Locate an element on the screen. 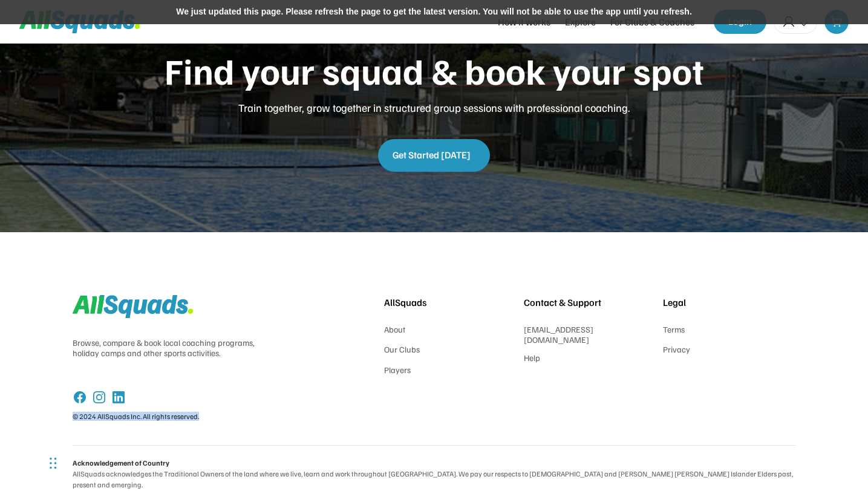 This screenshot has width=868, height=491. div: © 2024 AllSquads Inc. All rights reserved. is located at coordinates (135, 415).